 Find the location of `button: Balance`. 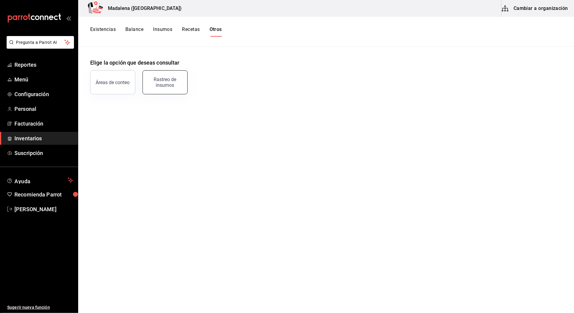

button: Balance is located at coordinates (134, 32).